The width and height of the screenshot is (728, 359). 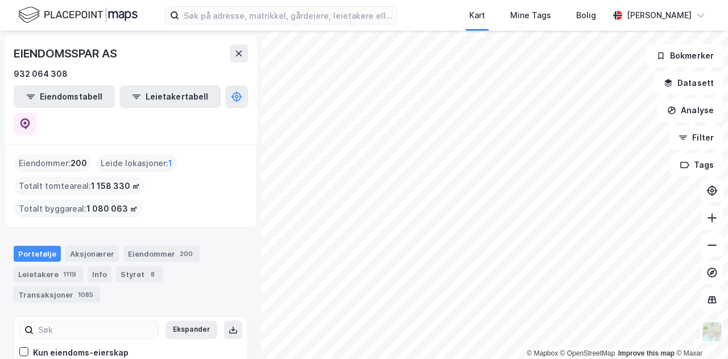 I want to click on a: OpenStreetMap, so click(x=587, y=353).